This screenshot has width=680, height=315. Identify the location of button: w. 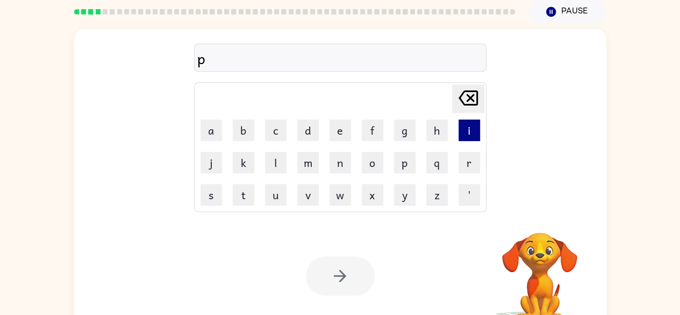
(340, 195).